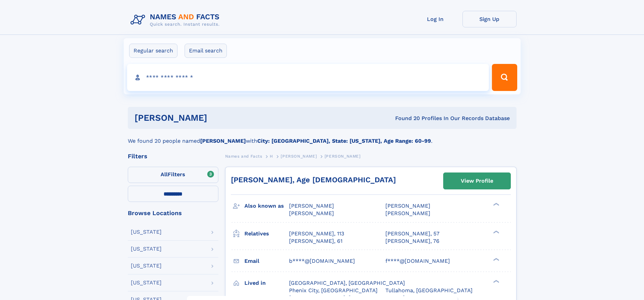  What do you see at coordinates (477, 181) in the screenshot?
I see `div: View Profile` at bounding box center [477, 181].